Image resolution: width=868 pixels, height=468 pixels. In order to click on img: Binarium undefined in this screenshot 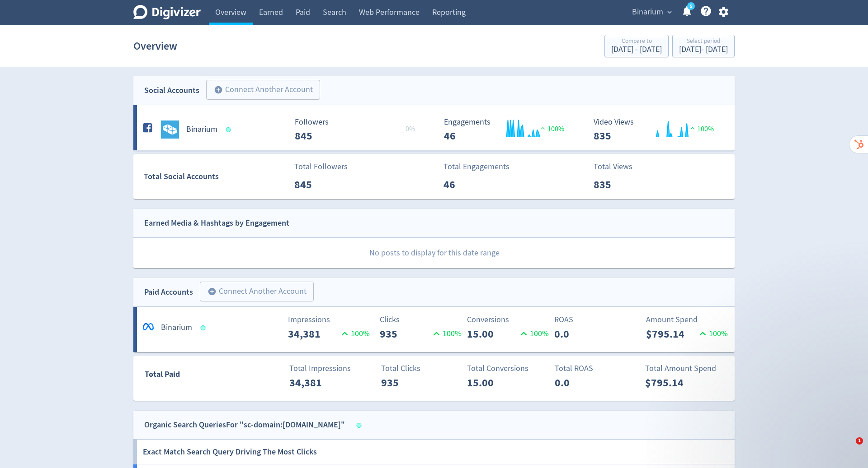, I will do `click(170, 130)`.